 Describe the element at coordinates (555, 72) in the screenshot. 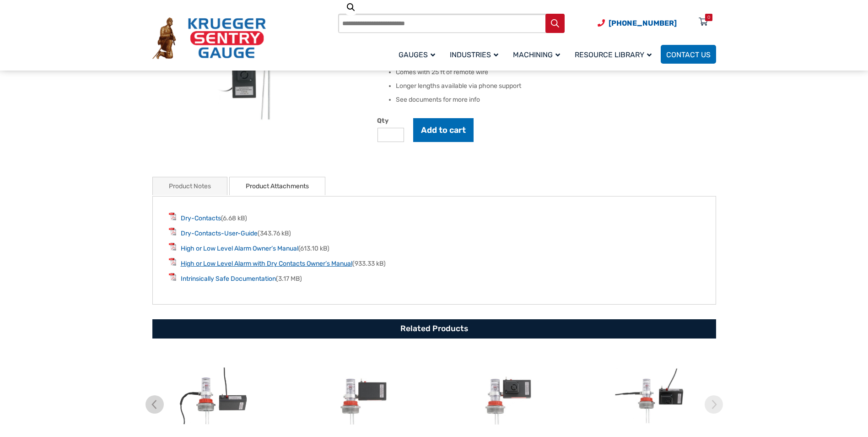

I see `li: Comes with 25 ft of remote wire` at that location.